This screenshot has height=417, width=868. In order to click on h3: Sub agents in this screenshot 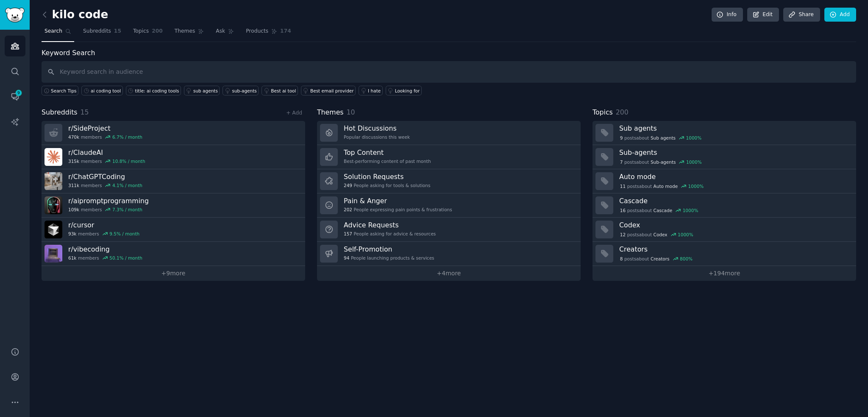, I will do `click(735, 128)`.